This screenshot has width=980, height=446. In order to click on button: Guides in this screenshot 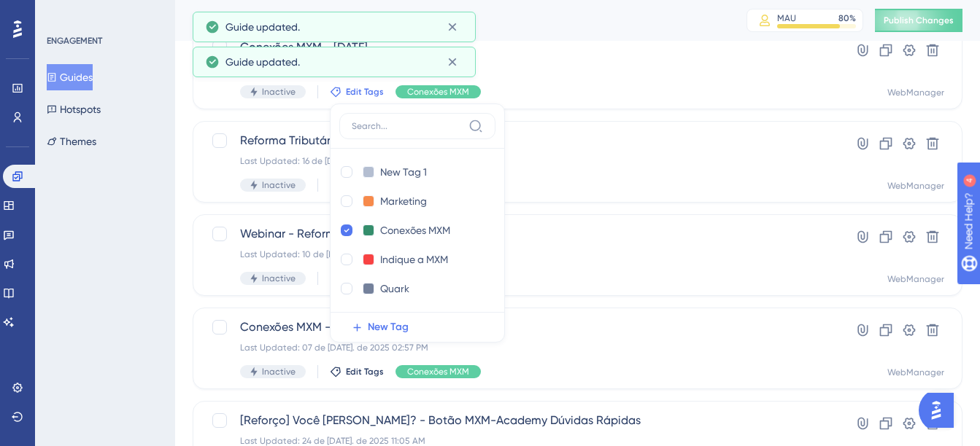, I will do `click(69, 77)`.